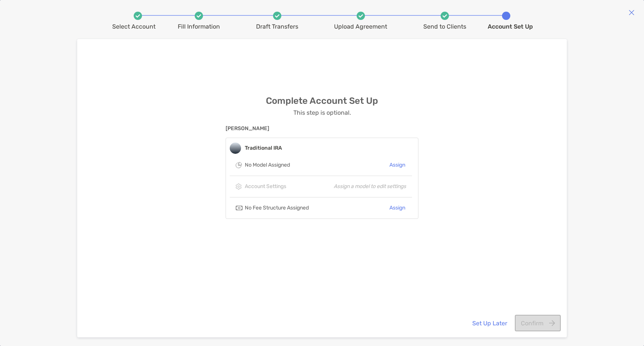 The width and height of the screenshot is (644, 346). Describe the element at coordinates (267, 165) in the screenshot. I see `span: No Model Assigned` at that location.